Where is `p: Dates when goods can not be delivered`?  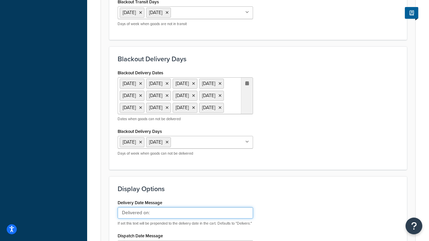 p: Dates when goods can not be delivered is located at coordinates (185, 119).